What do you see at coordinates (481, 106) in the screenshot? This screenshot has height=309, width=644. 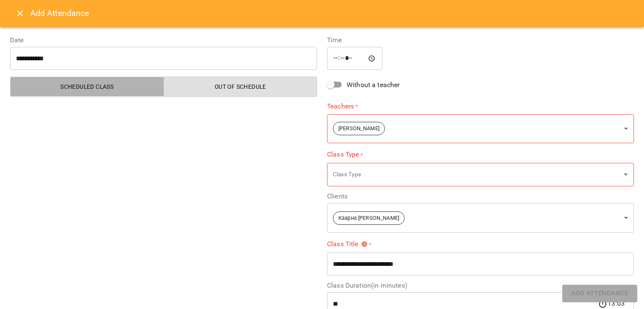 I see `label: Teachers` at bounding box center [481, 106].